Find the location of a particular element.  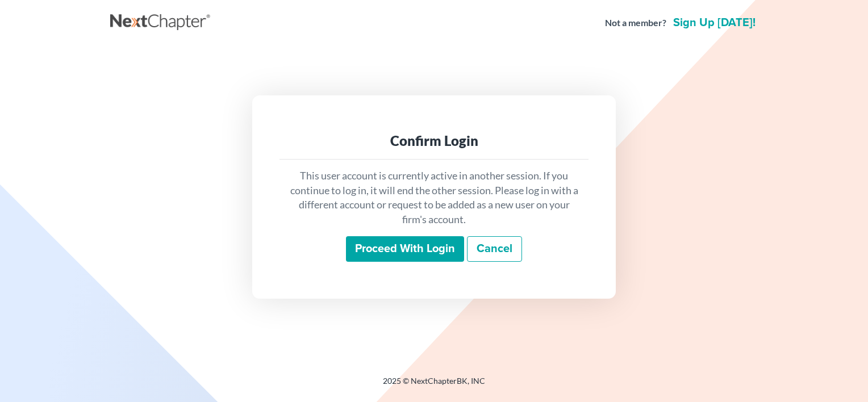

p: This user account is currently active in another session. If you continue to log in, it will end ... is located at coordinates (434, 197).